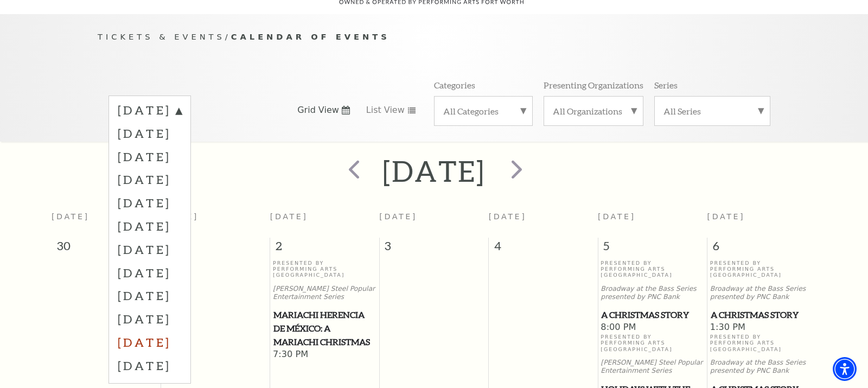 The height and width of the screenshot is (388, 868). I want to click on p: Presenting Organizations, so click(594, 85).